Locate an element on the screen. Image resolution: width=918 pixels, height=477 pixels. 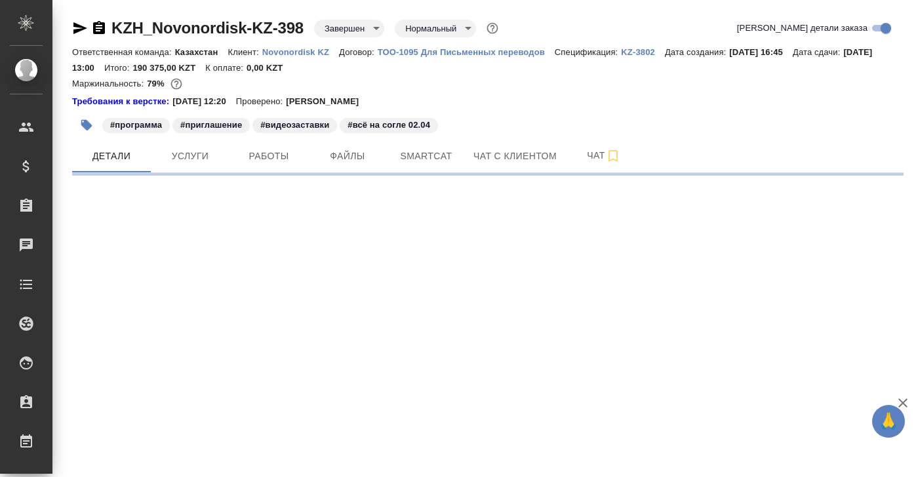
a: ТОО-1095 Для Письменных переводов is located at coordinates (466, 51).